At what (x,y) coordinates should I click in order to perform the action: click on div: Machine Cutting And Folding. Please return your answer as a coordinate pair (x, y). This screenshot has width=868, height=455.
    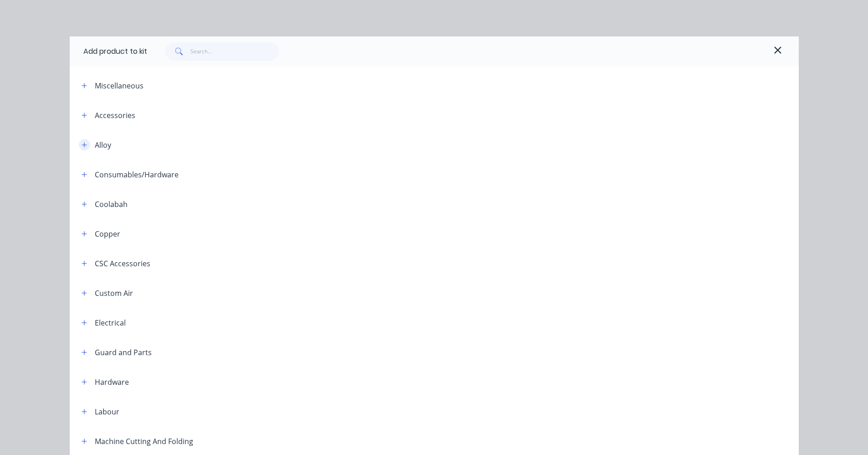
    Looking at the image, I should click on (144, 441).